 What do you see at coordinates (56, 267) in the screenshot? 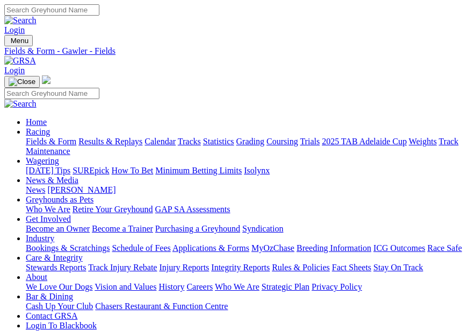
I see `a: Stewards Reports` at bounding box center [56, 267].